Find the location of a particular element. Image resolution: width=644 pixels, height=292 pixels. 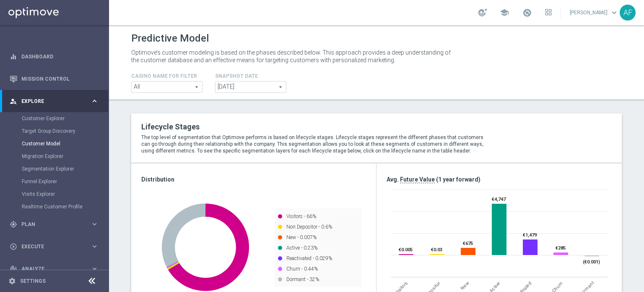

a: Customer Explorer is located at coordinates (54, 118).